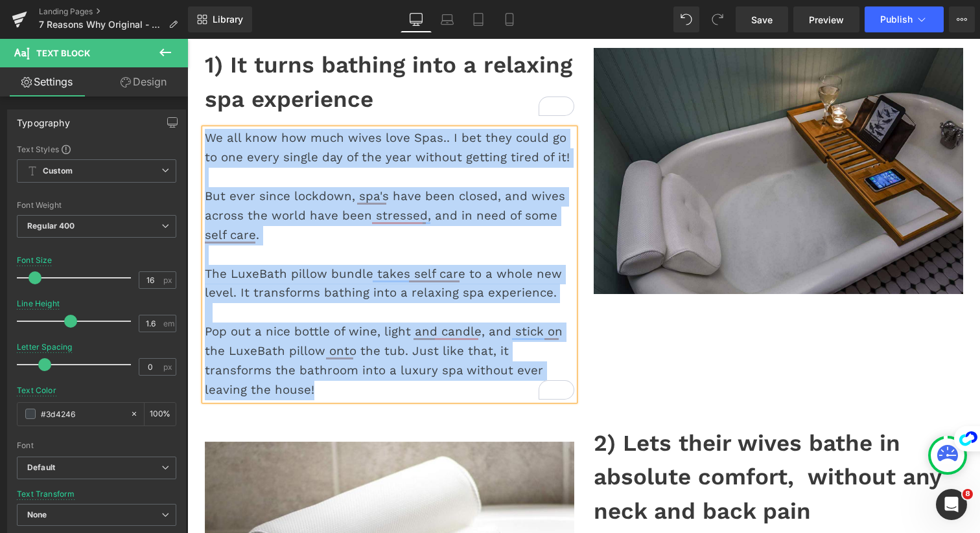  Describe the element at coordinates (34, 260) in the screenshot. I see `div: Font Size` at that location.